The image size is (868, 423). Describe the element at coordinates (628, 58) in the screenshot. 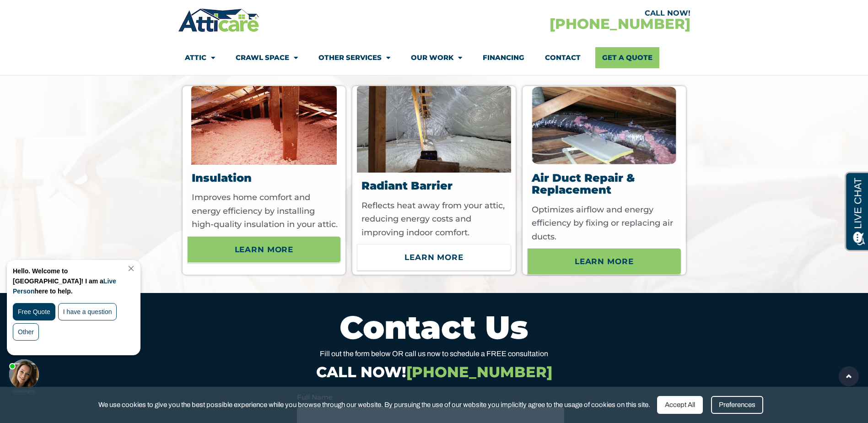

I see `a: Get A Quote` at that location.